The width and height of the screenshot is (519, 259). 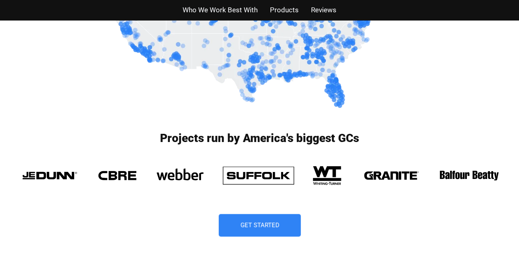 I want to click on span: Who We Work Best With, so click(x=220, y=10).